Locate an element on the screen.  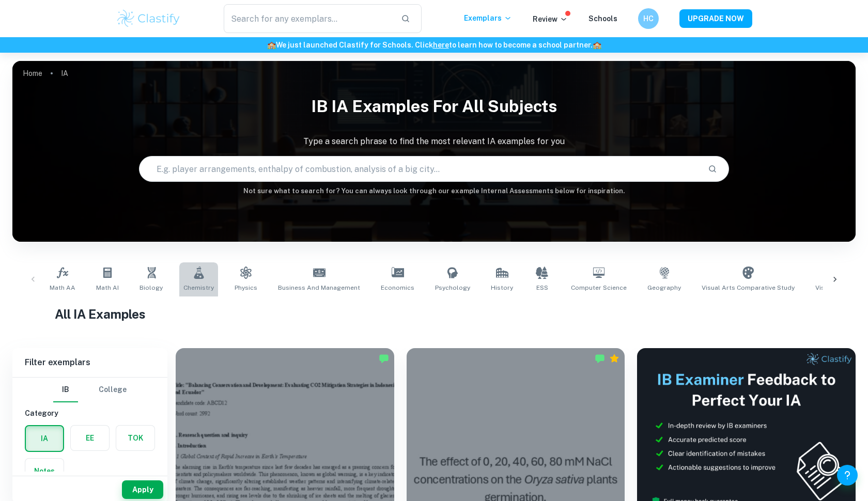
img: Clastify logo is located at coordinates (148, 19).